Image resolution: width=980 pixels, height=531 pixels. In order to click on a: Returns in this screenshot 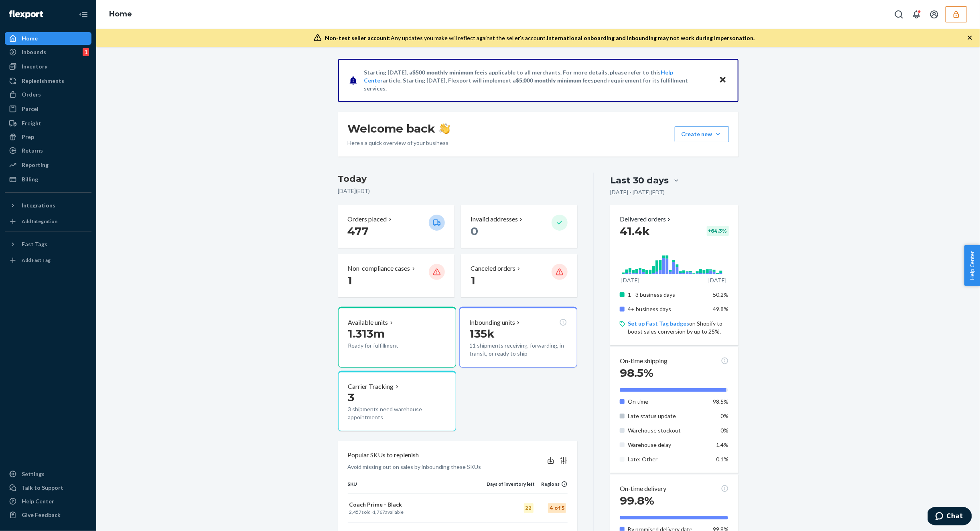, I will do `click(48, 151)`.